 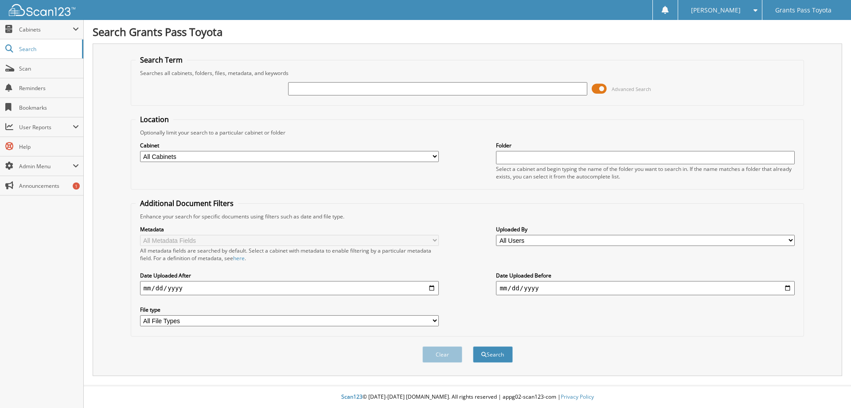 I want to click on label: Uploaded By, so click(x=646, y=229).